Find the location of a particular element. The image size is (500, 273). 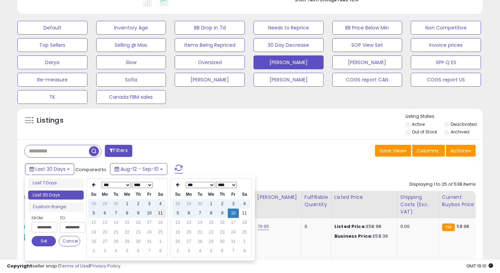

td: 13 is located at coordinates (189, 223).